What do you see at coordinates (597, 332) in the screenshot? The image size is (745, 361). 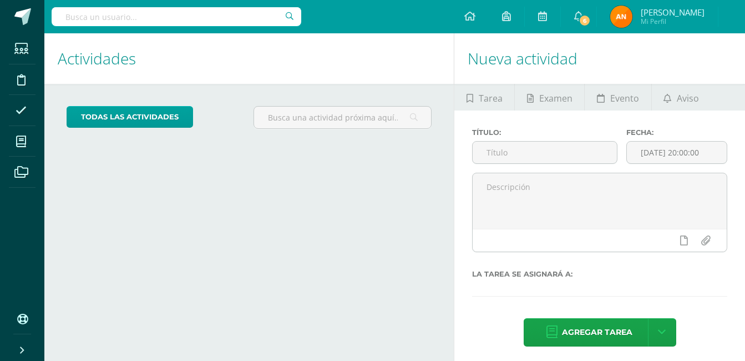 I see `span: Agregar tarea` at bounding box center [597, 332].